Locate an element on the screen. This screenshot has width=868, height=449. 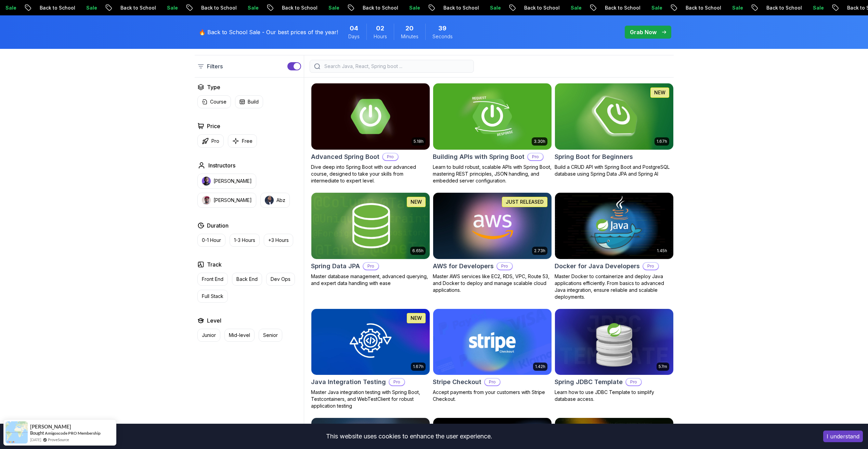
p: Free is located at coordinates (247, 141).